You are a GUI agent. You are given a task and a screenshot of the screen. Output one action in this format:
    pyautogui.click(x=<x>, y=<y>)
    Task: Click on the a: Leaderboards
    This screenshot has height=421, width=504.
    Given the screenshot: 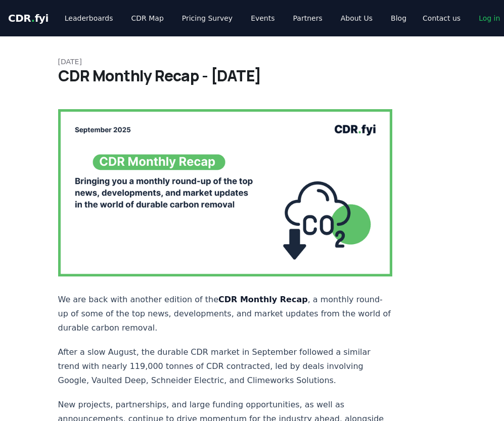 What is the action you would take?
    pyautogui.click(x=89, y=18)
    